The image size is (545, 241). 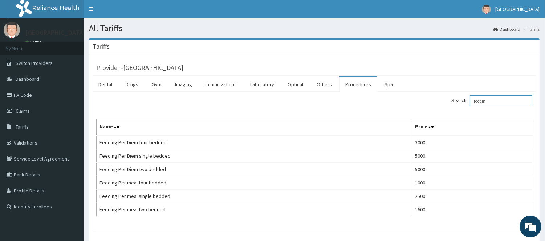 What do you see at coordinates (101, 46) in the screenshot?
I see `h3: Tariffs` at bounding box center [101, 46].